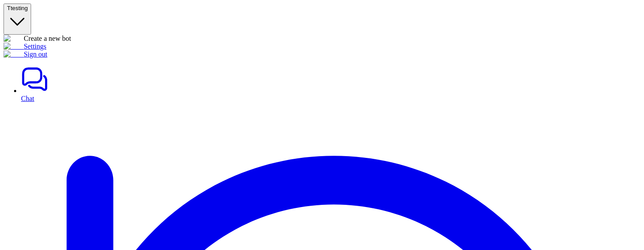 This screenshot has height=250, width=644. Describe the element at coordinates (17, 19) in the screenshot. I see `button: Ttesting` at that location.